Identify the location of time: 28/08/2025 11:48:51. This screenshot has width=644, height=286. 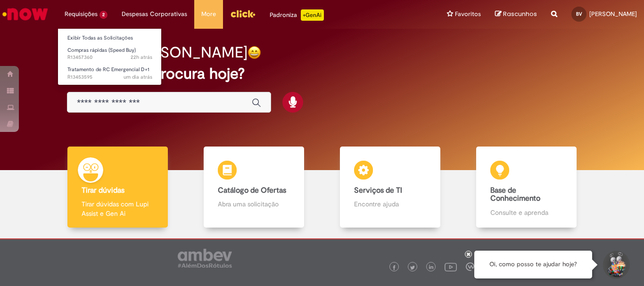
(142, 57).